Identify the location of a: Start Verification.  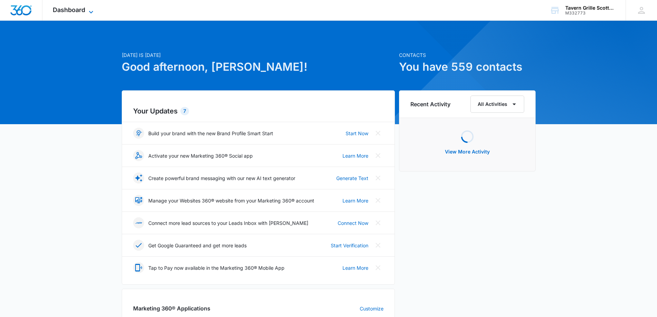
(349, 245).